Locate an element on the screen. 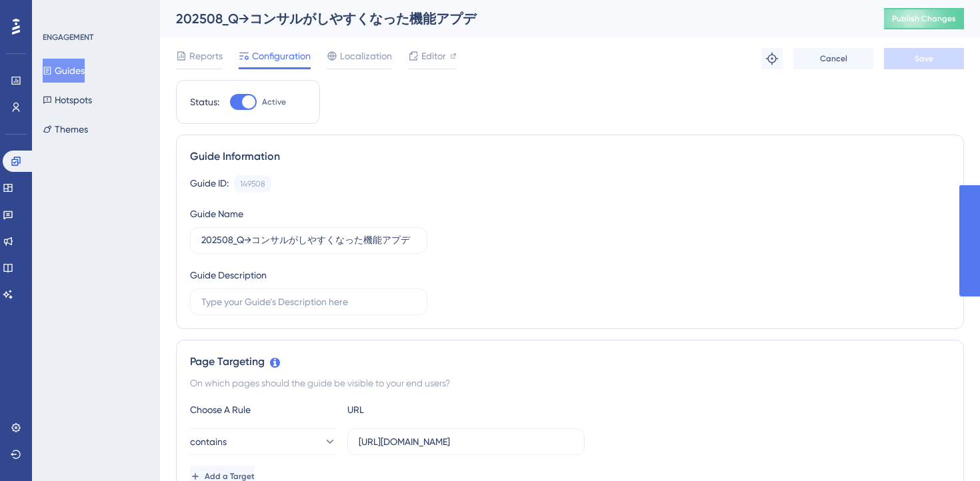 This screenshot has height=481, width=980. span: contains is located at coordinates (208, 442).